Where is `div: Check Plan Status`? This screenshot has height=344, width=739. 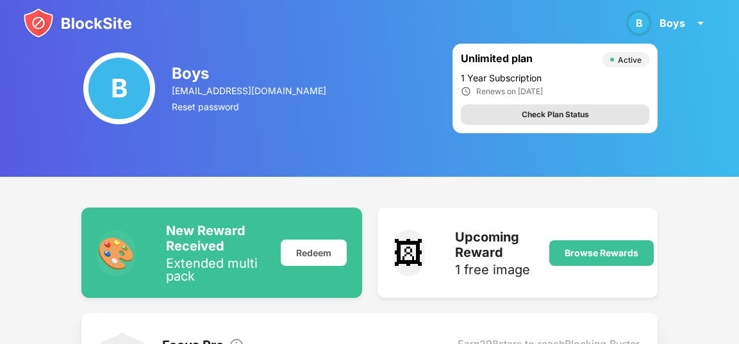
div: Check Plan Status is located at coordinates (555, 115).